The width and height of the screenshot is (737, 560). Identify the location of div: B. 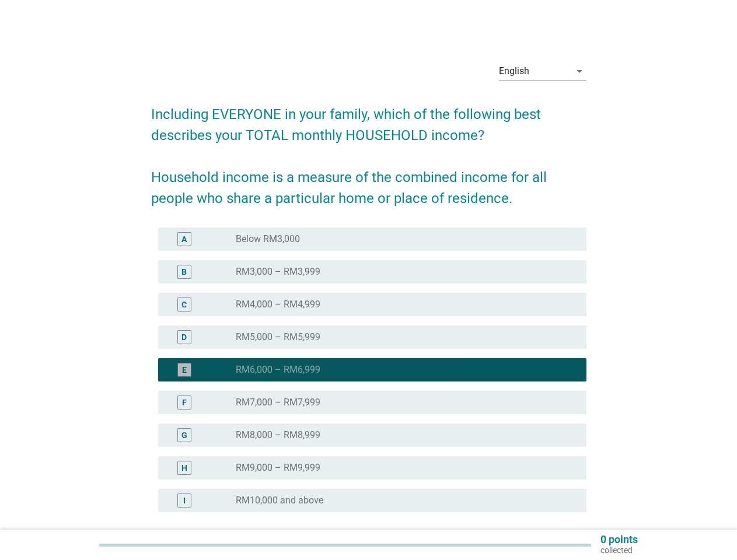
(183, 272).